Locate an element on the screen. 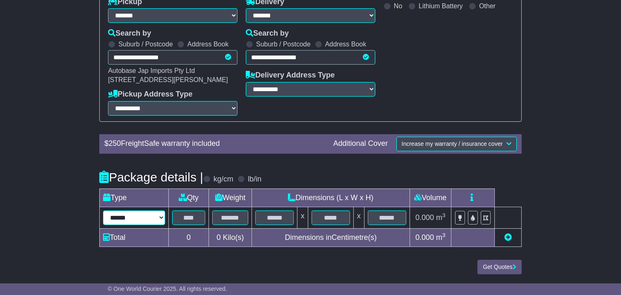 Image resolution: width=621 pixels, height=295 pixels. span: 250 is located at coordinates (115, 143).